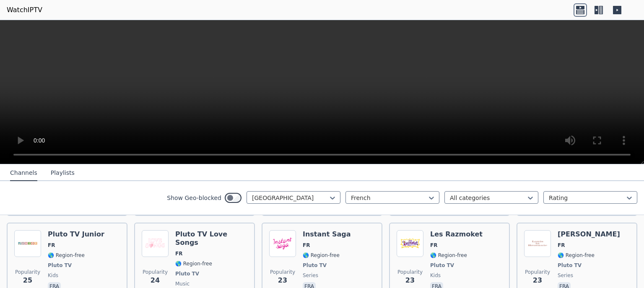 Image resolution: width=644 pixels, height=288 pixels. Describe the element at coordinates (182, 284) in the screenshot. I see `span: music` at that location.